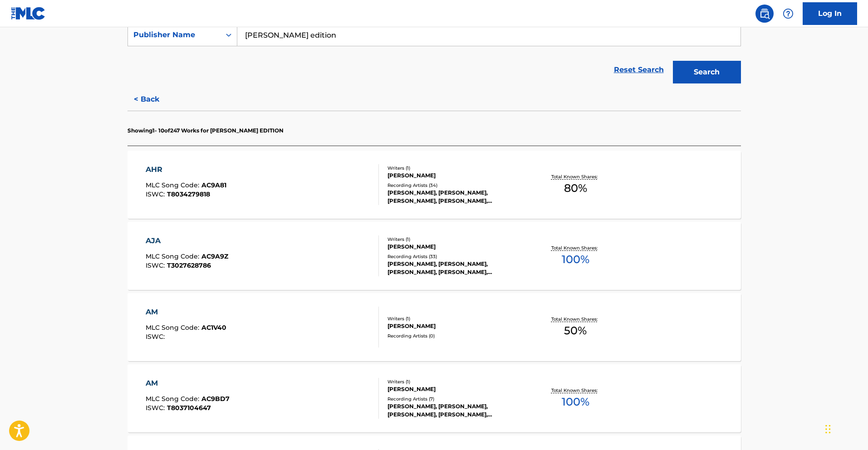 This screenshot has height=450, width=868. What do you see at coordinates (188, 194) in the screenshot?
I see `span: T8034279818` at bounding box center [188, 194].